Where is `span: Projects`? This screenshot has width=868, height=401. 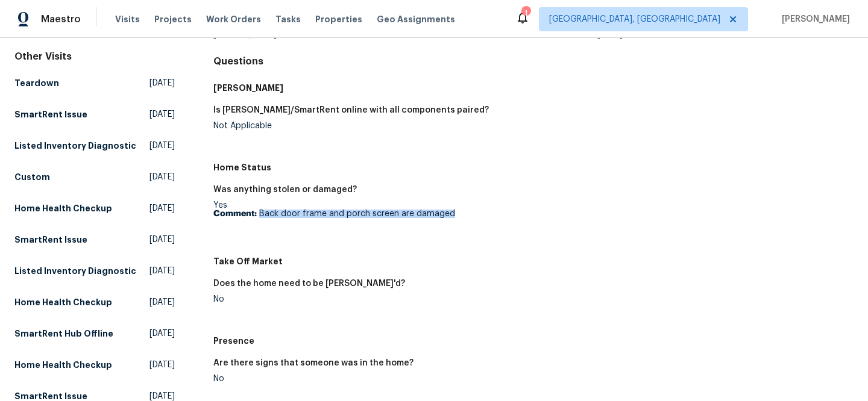 span: Projects is located at coordinates (173, 19).